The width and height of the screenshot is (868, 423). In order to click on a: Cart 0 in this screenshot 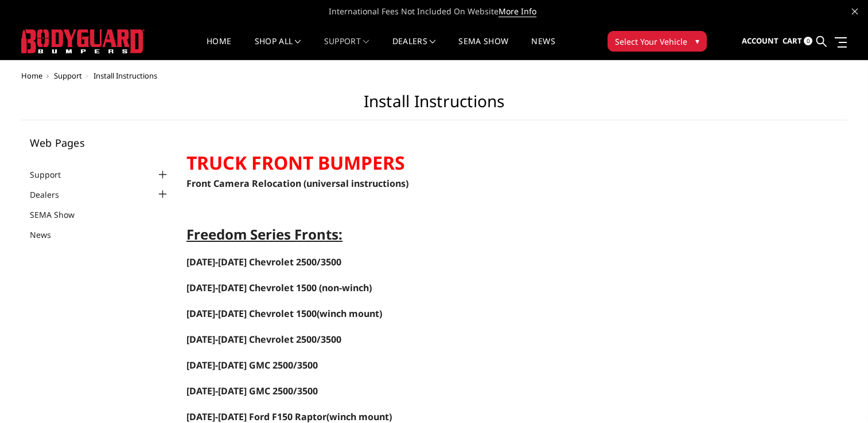, I will do `click(798, 41)`.